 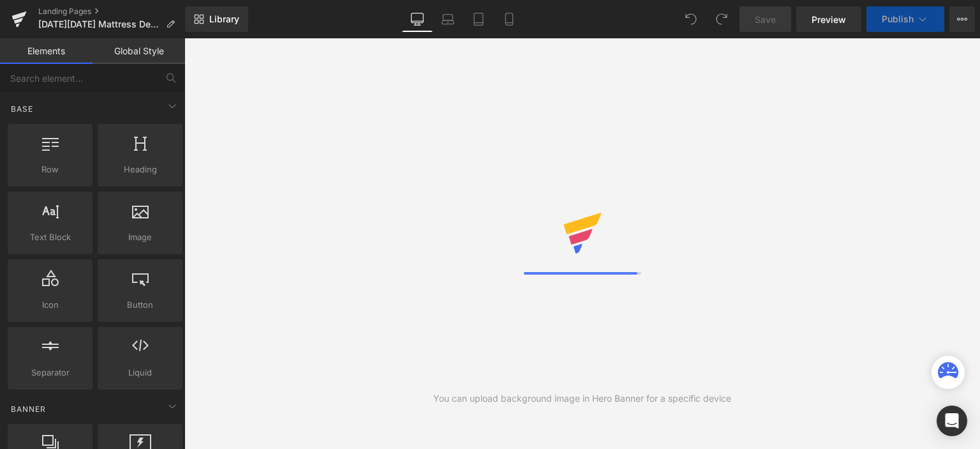 What do you see at coordinates (479, 19) in the screenshot?
I see `a: Tablet` at bounding box center [479, 19].